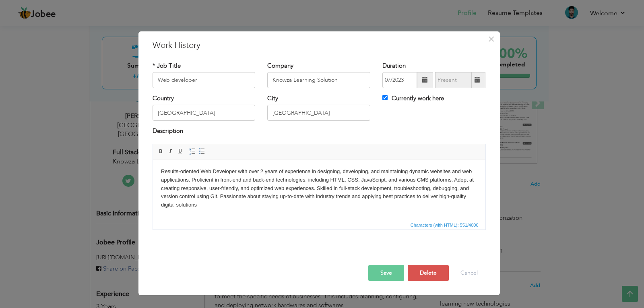  Describe the element at coordinates (428, 272) in the screenshot. I see `button: Delete` at that location.